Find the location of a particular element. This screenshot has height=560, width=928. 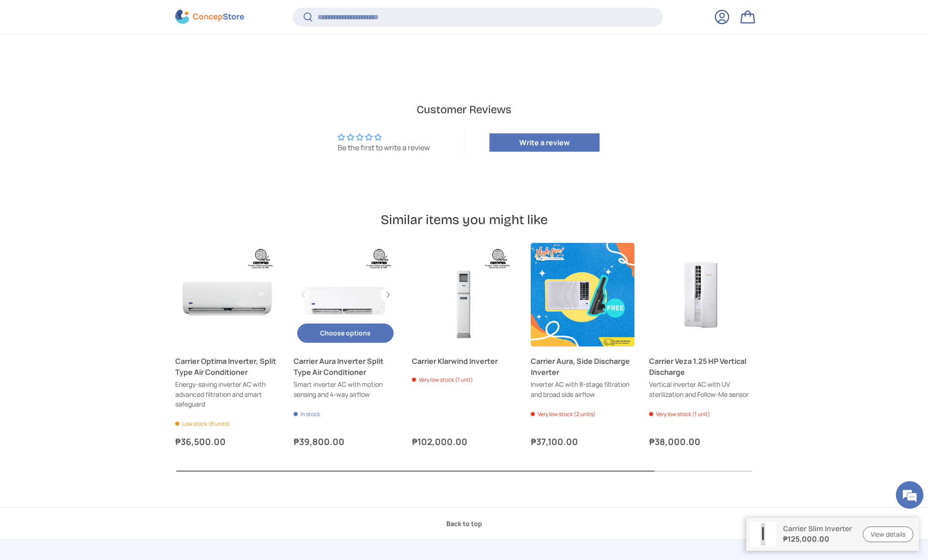

a: ConcepStore is located at coordinates (210, 17).